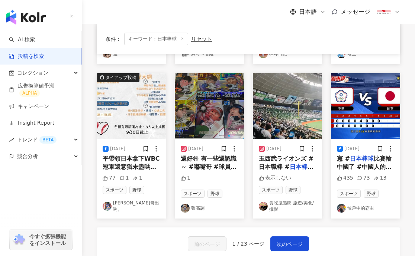 This screenshot has height=256, width=415. What do you see at coordinates (380, 178) in the screenshot?
I see `div: 13` at bounding box center [380, 178].